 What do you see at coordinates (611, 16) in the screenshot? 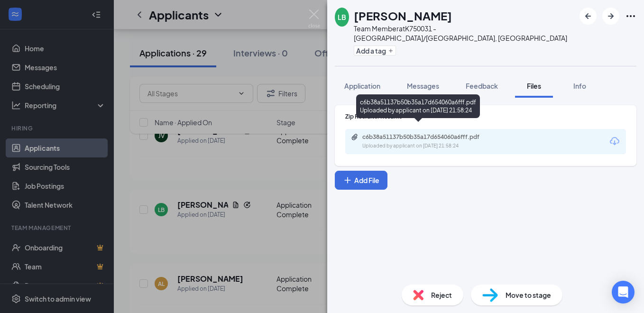
I see `svg: ArrowRight` at bounding box center [611, 16].